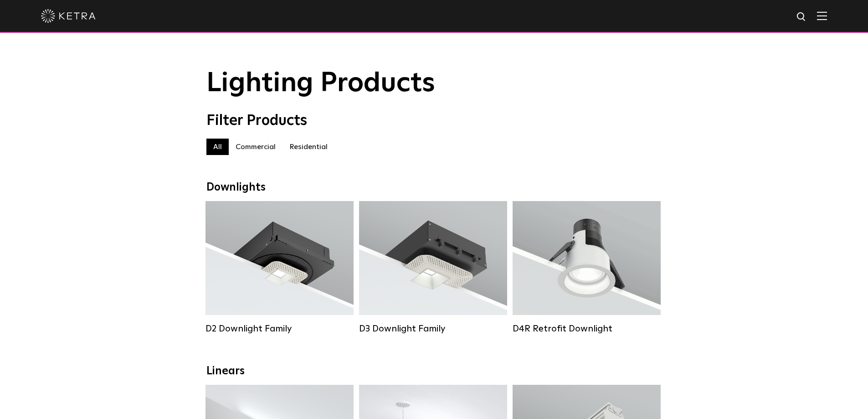 The height and width of the screenshot is (419, 868). I want to click on label: Residential, so click(308, 147).